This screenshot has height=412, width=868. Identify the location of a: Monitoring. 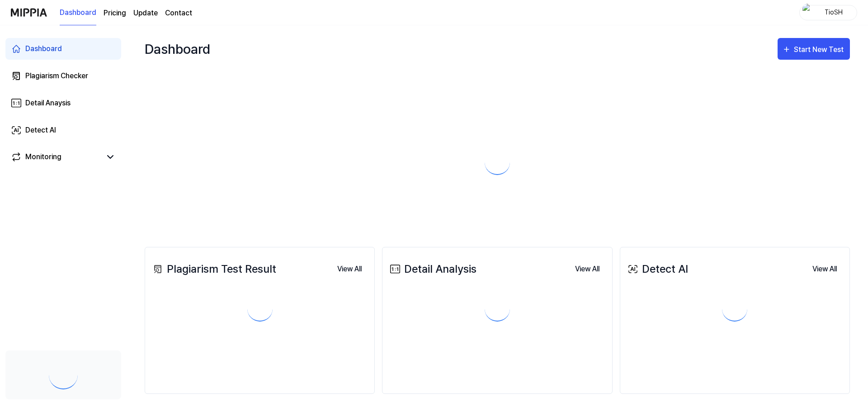
(56, 157).